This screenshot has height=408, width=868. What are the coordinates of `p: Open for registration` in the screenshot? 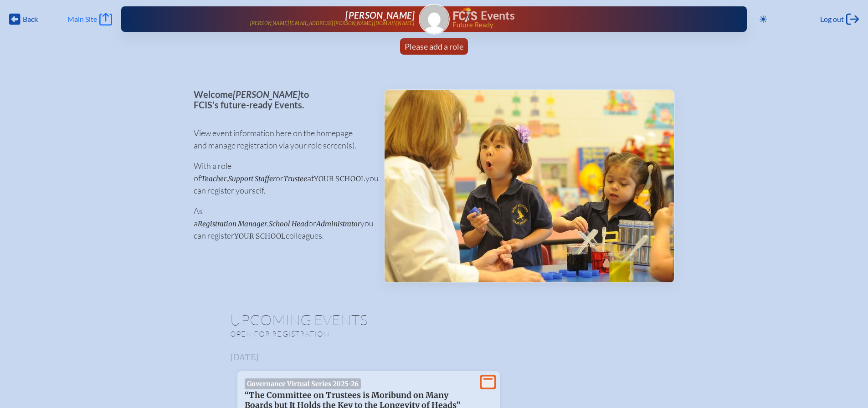 It's located at (351, 334).